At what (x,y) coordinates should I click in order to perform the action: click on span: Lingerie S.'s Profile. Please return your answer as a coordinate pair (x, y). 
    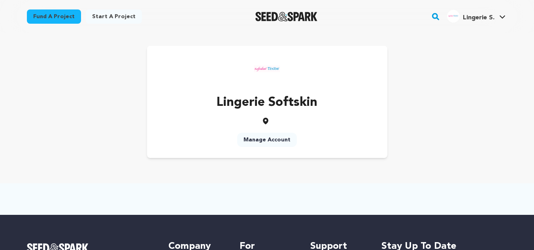
    Looking at the image, I should click on (477, 17).